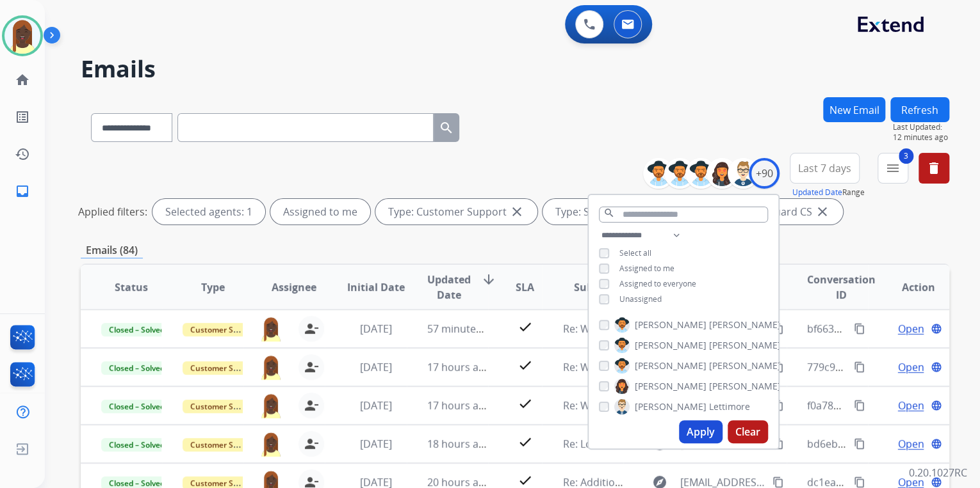  Describe the element at coordinates (212, 287) in the screenshot. I see `span: Type` at that location.